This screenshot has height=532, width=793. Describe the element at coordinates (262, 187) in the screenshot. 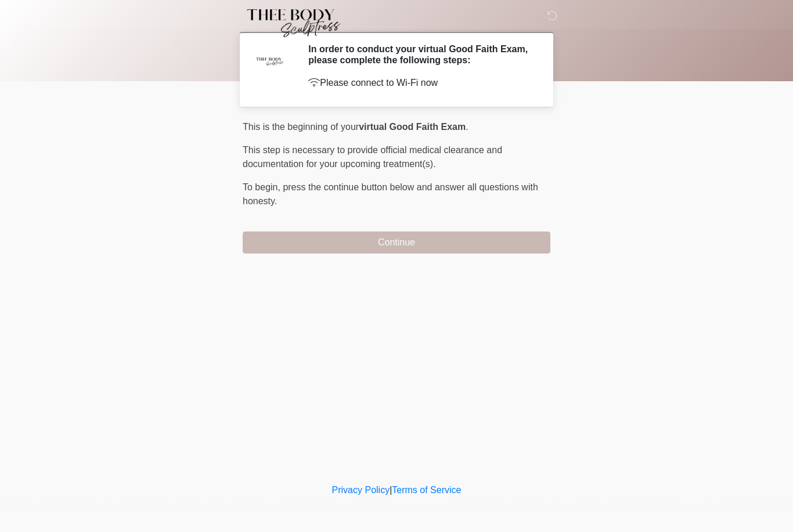

I see `span: To begin,` at that location.